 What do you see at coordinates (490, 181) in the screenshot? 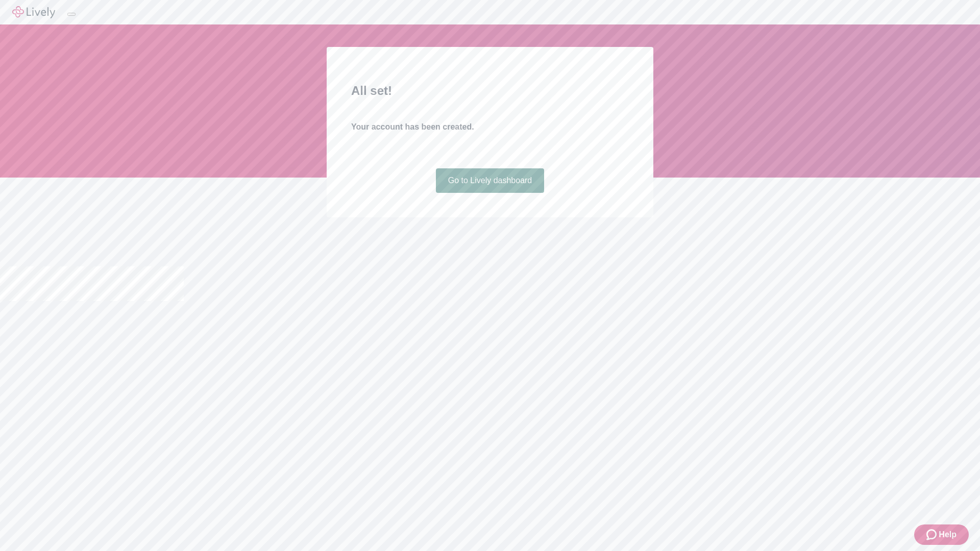
I see `a: Go to Lively dashboard` at bounding box center [490, 181].